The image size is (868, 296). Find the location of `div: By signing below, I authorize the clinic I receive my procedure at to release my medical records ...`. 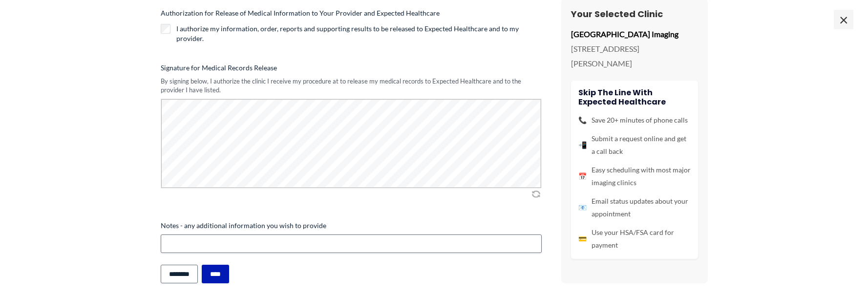

div: By signing below, I authorize the clinic I receive my procedure at to release my medical records ... is located at coordinates (351, 85).